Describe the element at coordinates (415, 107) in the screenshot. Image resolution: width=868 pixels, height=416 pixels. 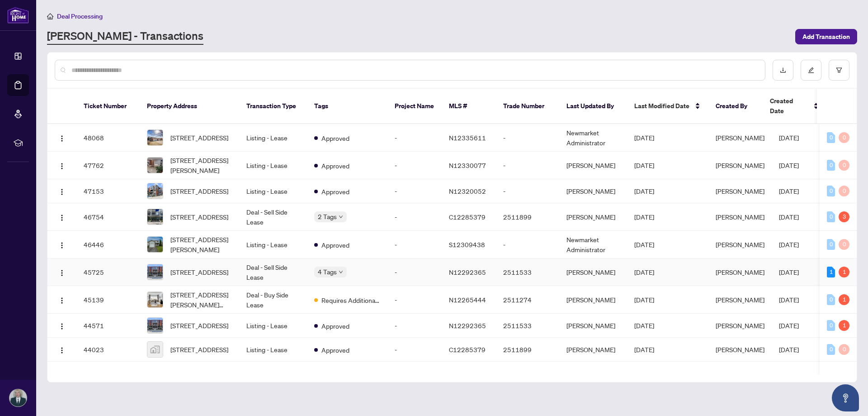
I see `th: Project Name` at that location.